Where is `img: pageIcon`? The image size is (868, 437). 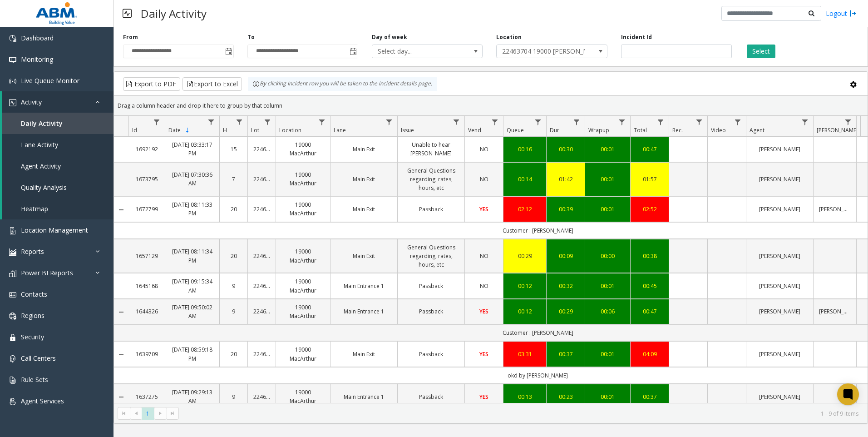 img: pageIcon is located at coordinates (127, 13).